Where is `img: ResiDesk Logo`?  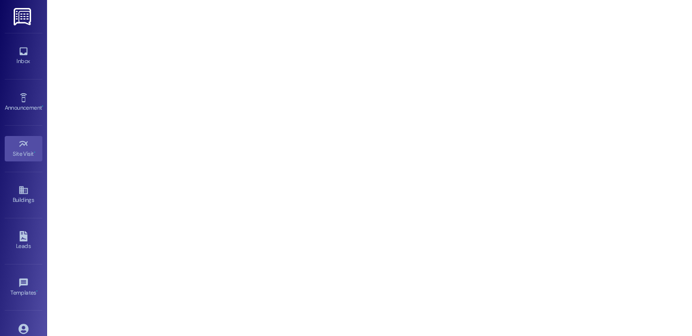
img: ResiDesk Logo is located at coordinates (23, 16).